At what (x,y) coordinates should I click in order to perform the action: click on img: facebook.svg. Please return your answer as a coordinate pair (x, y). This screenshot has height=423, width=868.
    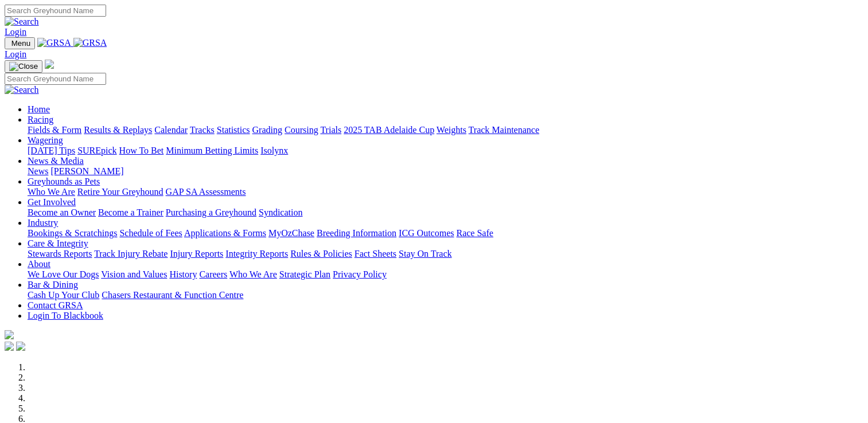
    Looking at the image, I should click on (9, 346).